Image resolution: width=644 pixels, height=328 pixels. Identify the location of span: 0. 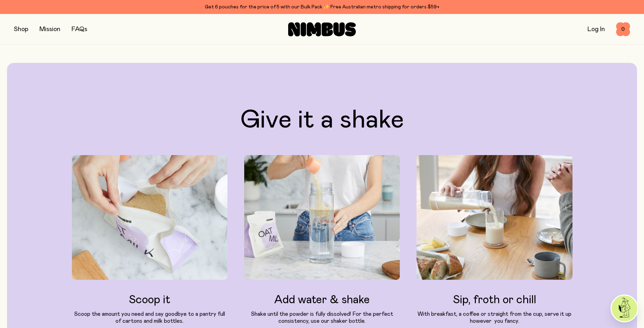
(623, 29).